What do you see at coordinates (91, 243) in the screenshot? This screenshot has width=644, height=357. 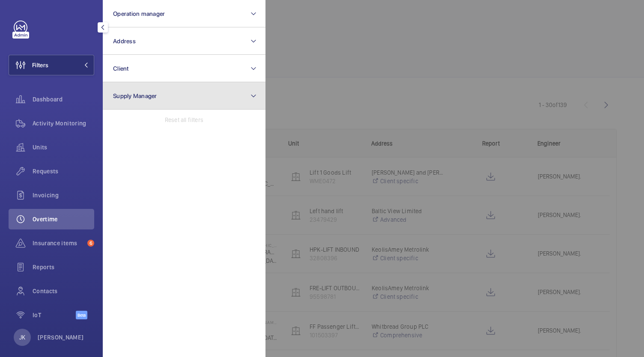 I see `span: 6` at bounding box center [91, 243].